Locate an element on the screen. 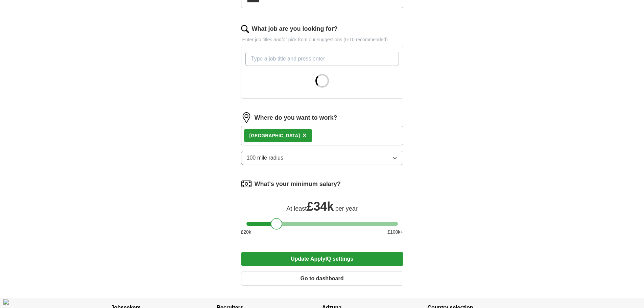  span: At least is located at coordinates (297, 208).